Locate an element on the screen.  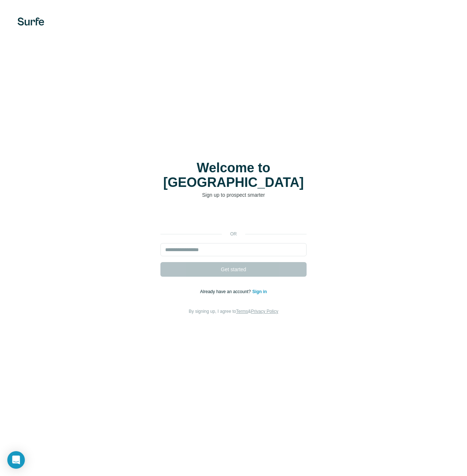
p: or is located at coordinates (234, 234).